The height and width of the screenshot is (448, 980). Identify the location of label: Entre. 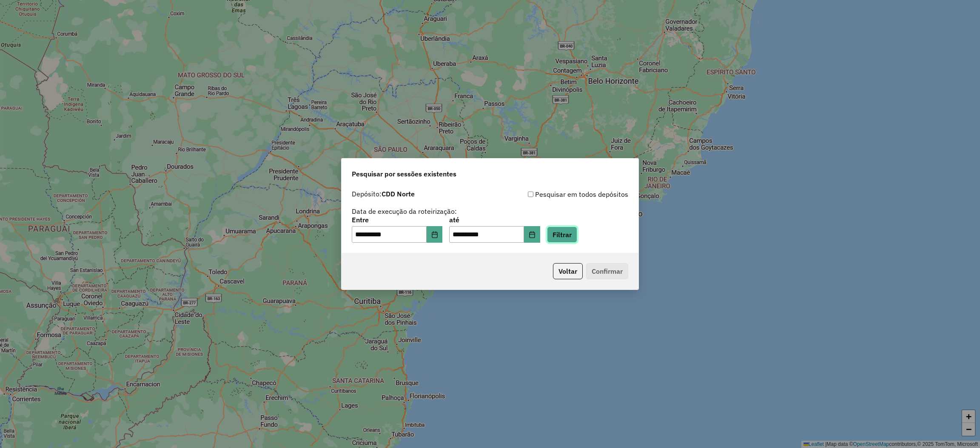
(397, 220).